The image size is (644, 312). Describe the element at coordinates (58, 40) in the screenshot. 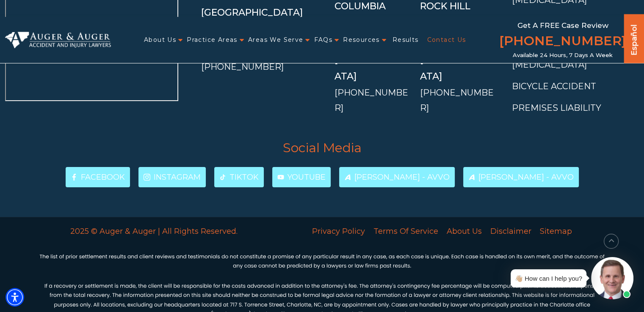

I see `a: Auger & Auger Accident and Injury Lawyers Logo` at that location.